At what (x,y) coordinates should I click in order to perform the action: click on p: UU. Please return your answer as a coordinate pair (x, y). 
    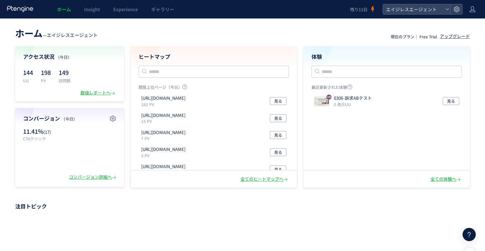
    Looking at the image, I should click on (28, 80).